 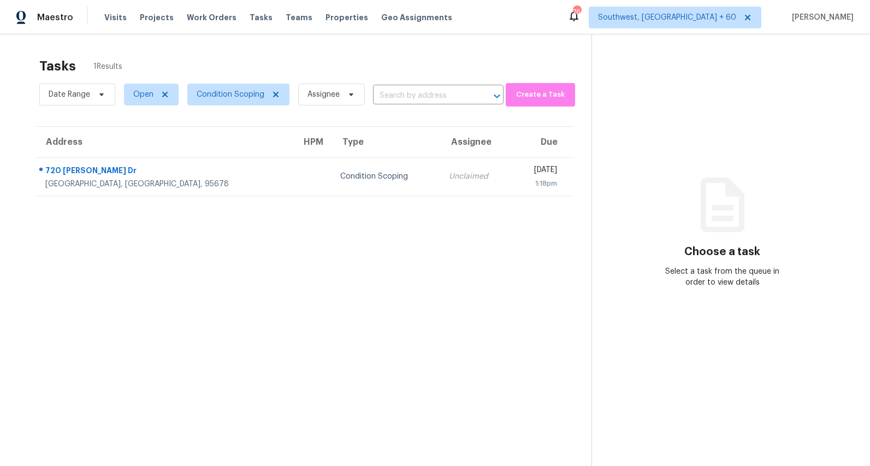 What do you see at coordinates (423, 96) in the screenshot?
I see `input: Search by address` at bounding box center [423, 96].